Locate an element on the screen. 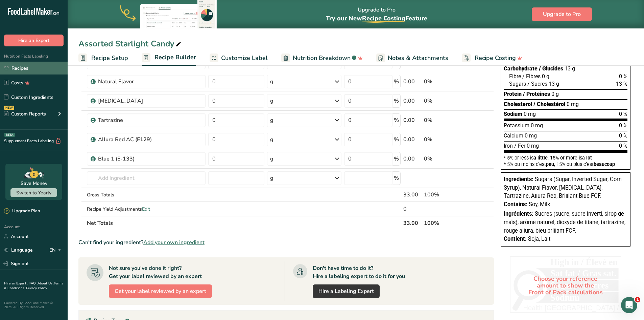 This screenshot has width=644, height=320. span: / Cholestérol is located at coordinates (550, 104).